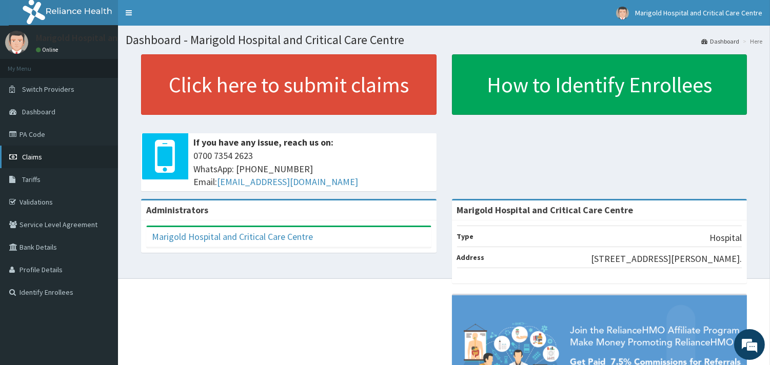 The image size is (770, 365). What do you see at coordinates (119, 38) in the screenshot?
I see `p: Marigold Hospital and Critical Care Centre` at bounding box center [119, 38].